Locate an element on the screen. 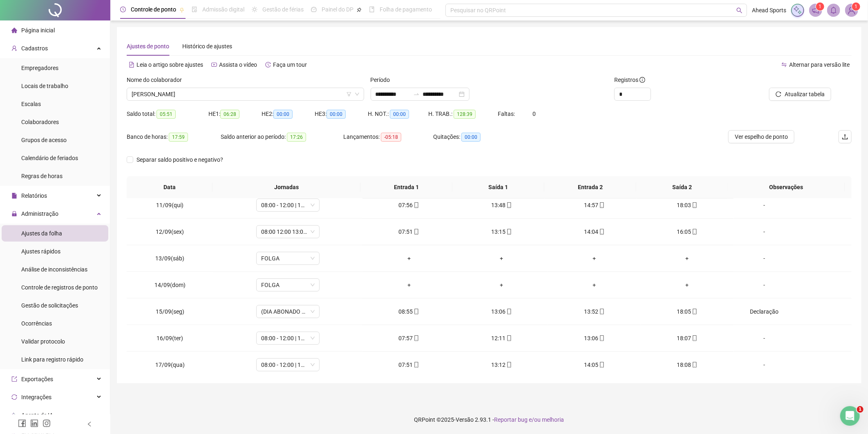  div: H. NOT.: is located at coordinates (398, 114).